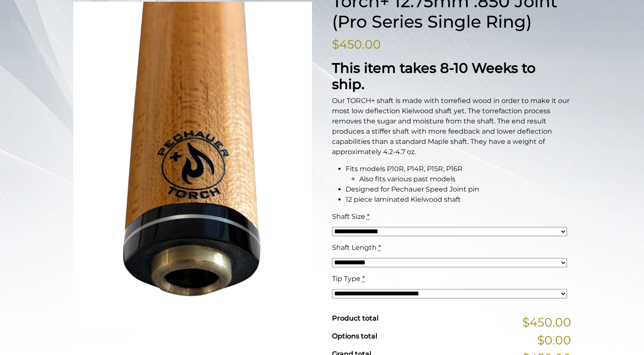  Describe the element at coordinates (355, 319) in the screenshot. I see `span: Product total` at that location.